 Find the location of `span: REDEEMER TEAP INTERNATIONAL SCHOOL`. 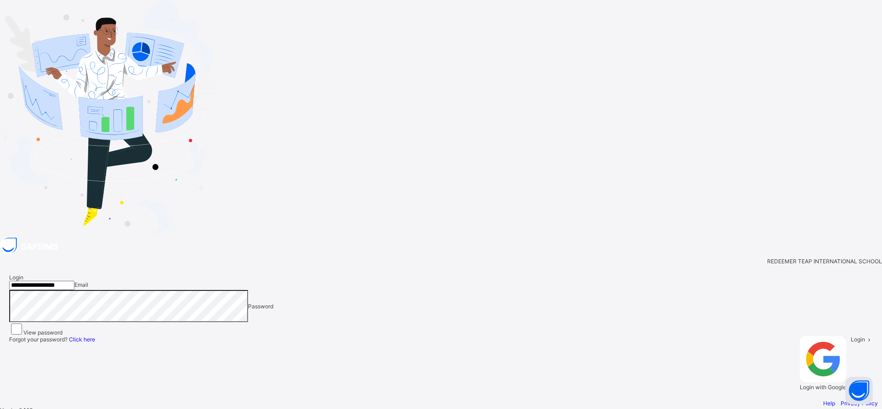

span: REDEEMER TEAP INTERNATIONAL SCHOOL is located at coordinates (824, 261).